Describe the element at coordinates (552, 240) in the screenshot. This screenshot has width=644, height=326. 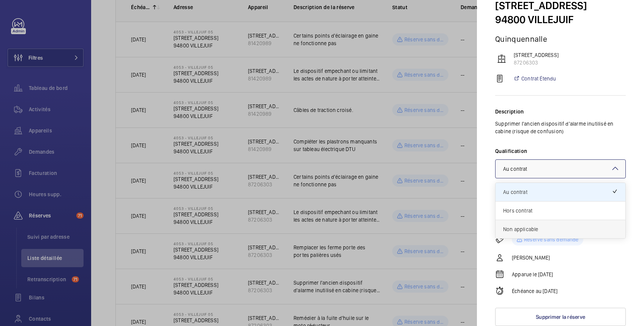
I see `p: Réserve sans demande` at that location.